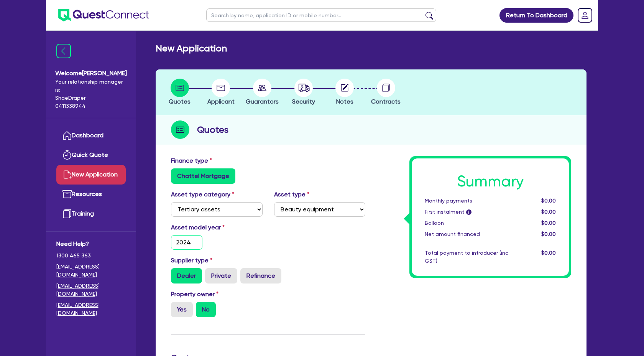 The image size is (644, 356). What do you see at coordinates (466, 212) in the screenshot?
I see `div: First instalment` at bounding box center [466, 212].